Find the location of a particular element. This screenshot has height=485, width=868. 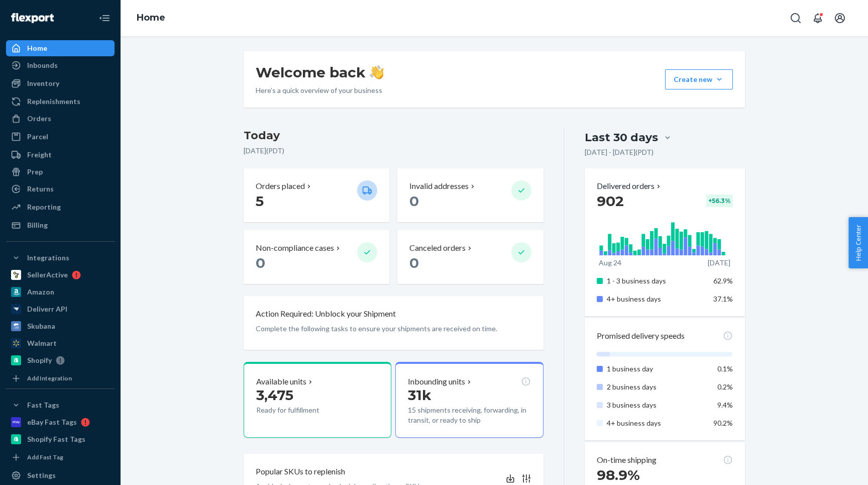

div: Orders is located at coordinates (39, 118).